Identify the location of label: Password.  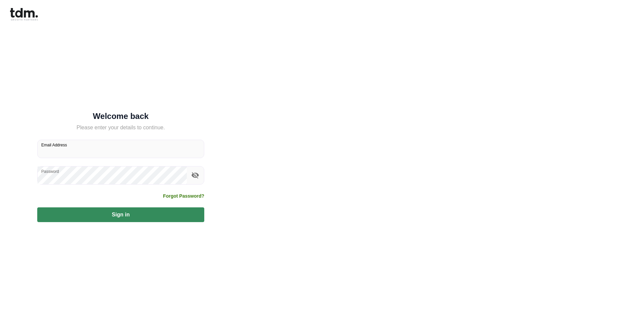
(50, 171).